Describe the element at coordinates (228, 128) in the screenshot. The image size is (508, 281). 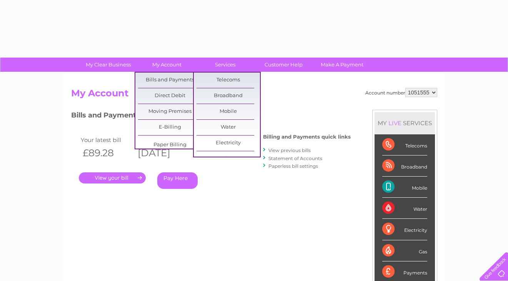
I see `a: Water` at that location.